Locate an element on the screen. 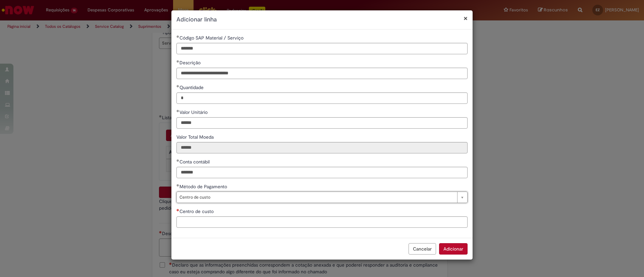 The height and width of the screenshot is (277, 644). span: Quantidade is located at coordinates (192, 88).